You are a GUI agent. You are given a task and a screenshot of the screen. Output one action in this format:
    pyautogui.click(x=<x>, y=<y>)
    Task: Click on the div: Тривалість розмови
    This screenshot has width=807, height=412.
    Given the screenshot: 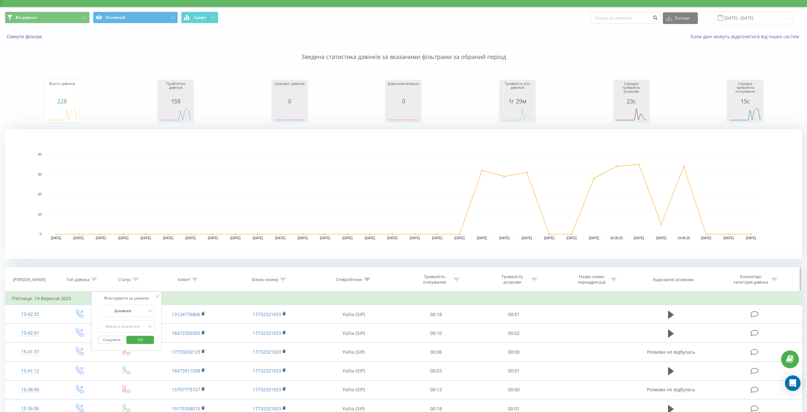 What is the action you would take?
    pyautogui.click(x=512, y=279)
    